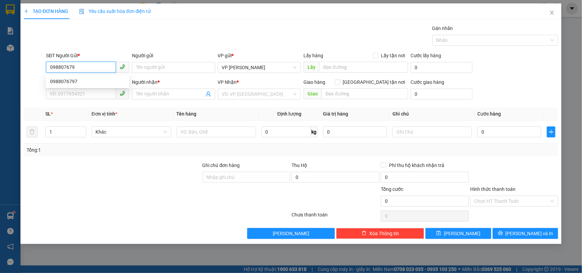 This screenshot has height=273, width=582. What do you see at coordinates (426, 56) in the screenshot?
I see `label: Cước lấy hàng` at bounding box center [426, 56].